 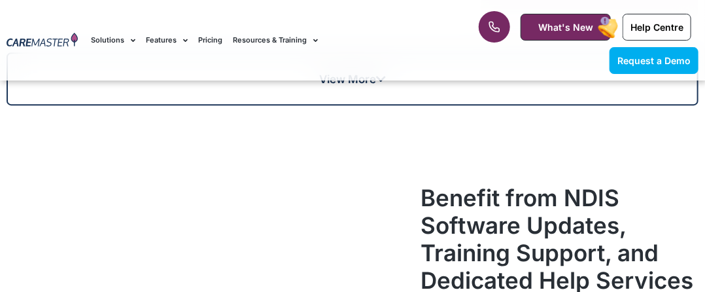 What do you see at coordinates (654, 60) in the screenshot?
I see `a: Request a Demo` at bounding box center [654, 60].